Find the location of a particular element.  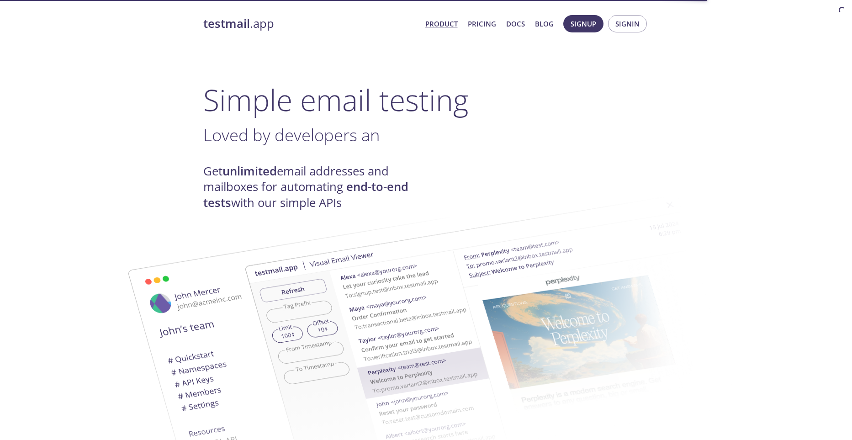

button: Signin is located at coordinates (627, 24).